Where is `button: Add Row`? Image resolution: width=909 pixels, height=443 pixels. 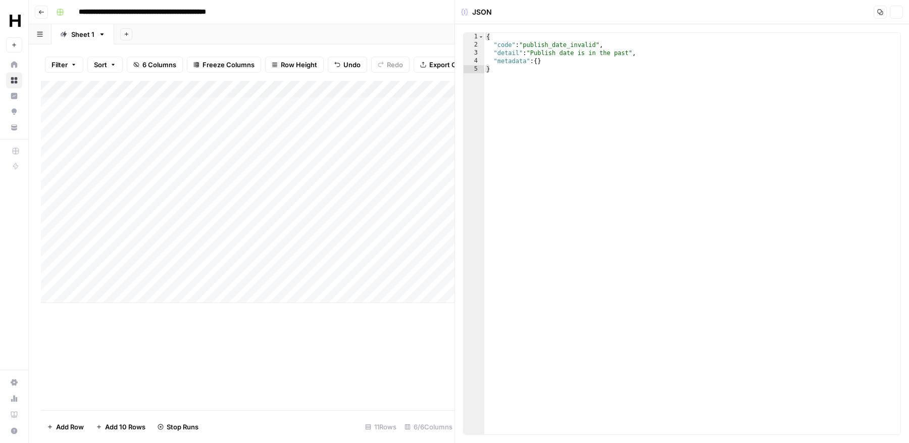
button: Add Row is located at coordinates (65, 427).